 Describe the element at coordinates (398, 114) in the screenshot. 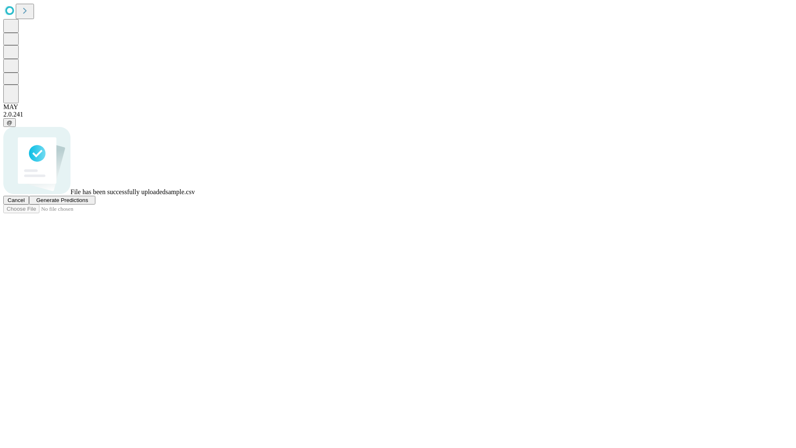

I see `div: 2.0.241` at that location.